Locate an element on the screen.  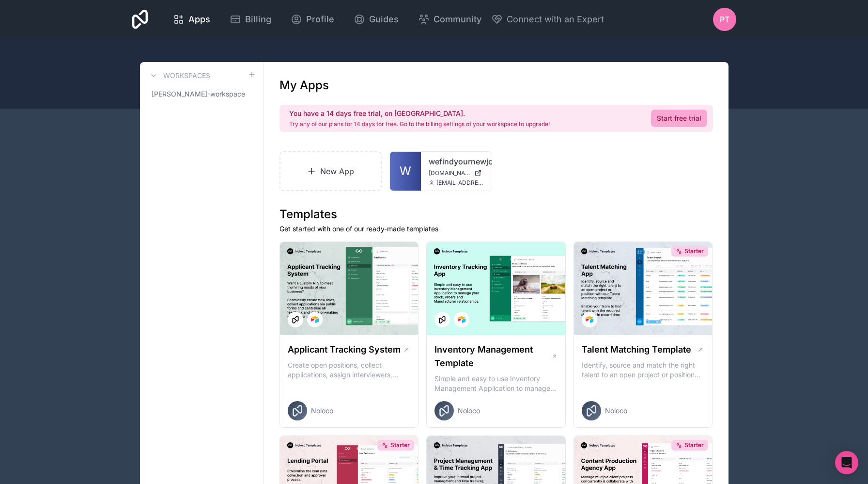
button: Connect with an Expert is located at coordinates (548, 19).